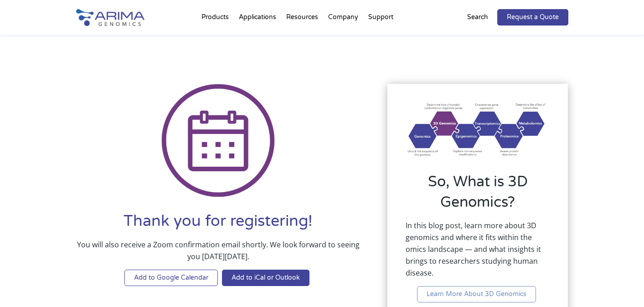 This screenshot has width=644, height=307. I want to click on a: Add to Google Calendar, so click(171, 278).